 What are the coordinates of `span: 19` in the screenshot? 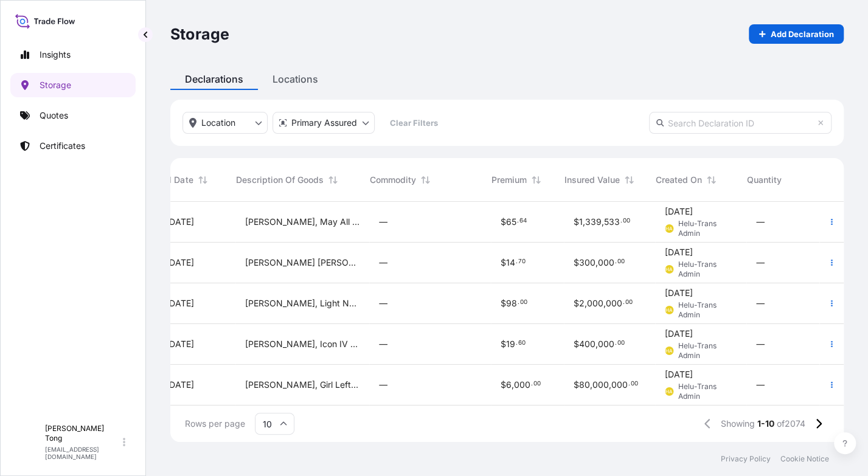 It's located at (510, 344).